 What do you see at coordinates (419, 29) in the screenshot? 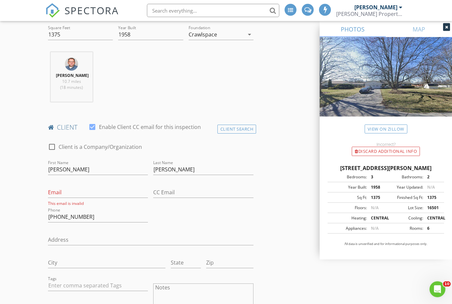
I see `a: MAP` at bounding box center [419, 29].